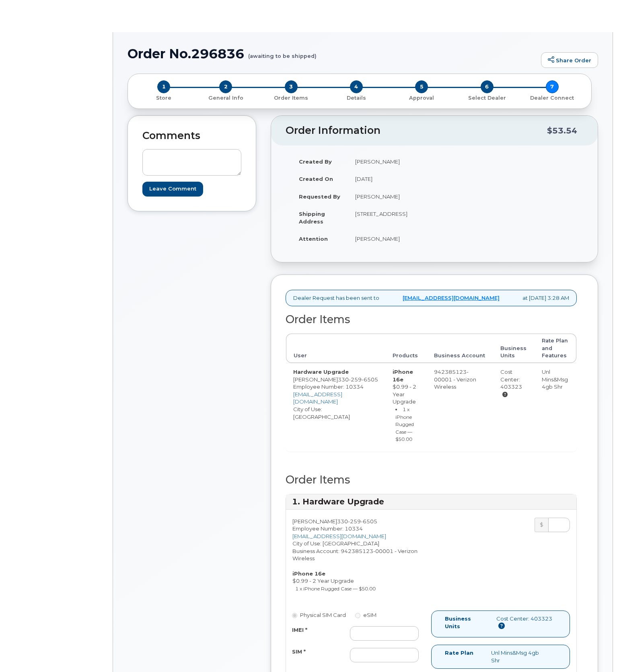  I want to click on th: User, so click(336, 348).